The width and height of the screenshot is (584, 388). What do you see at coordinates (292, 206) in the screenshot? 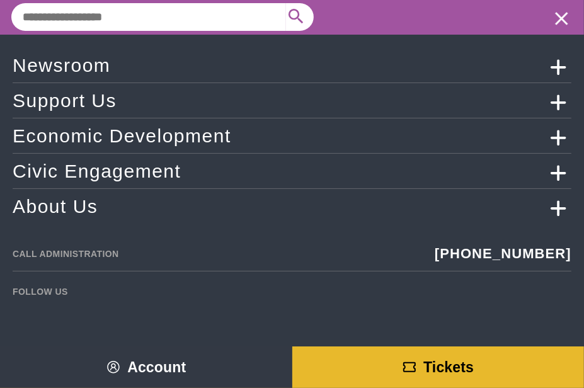
I see `a: About Us` at bounding box center [292, 206].